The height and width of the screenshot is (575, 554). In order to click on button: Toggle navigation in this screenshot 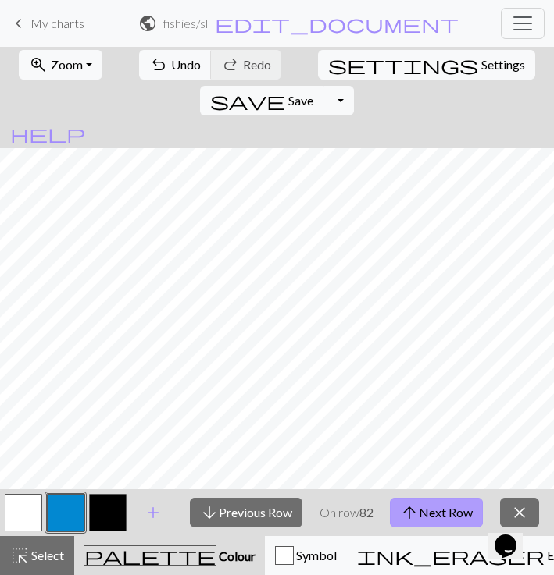, I will do `click(522, 23)`.